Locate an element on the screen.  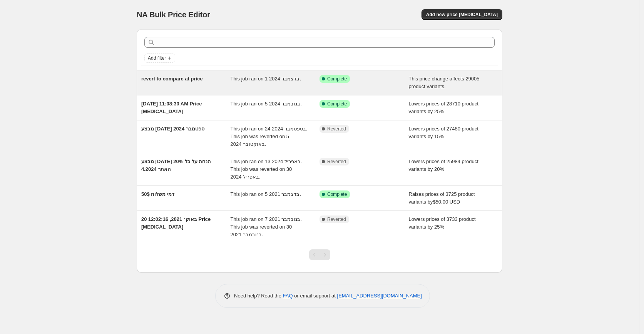
span: revert to compare at price is located at coordinates (172, 79).